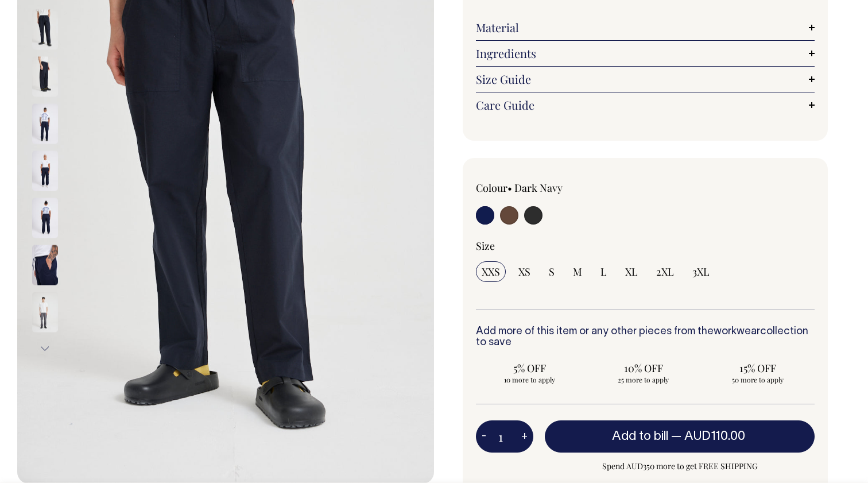  What do you see at coordinates (491, 271) in the screenshot?
I see `span: XXS` at bounding box center [491, 271].